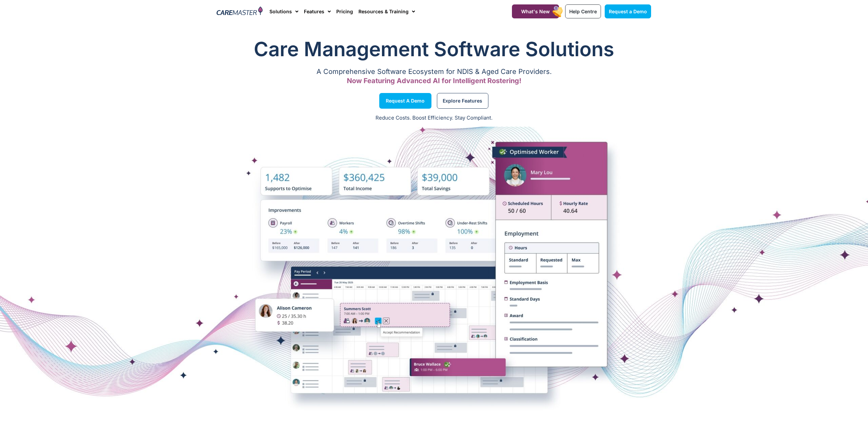  Describe the element at coordinates (583, 11) in the screenshot. I see `span: Help Centre` at that location.